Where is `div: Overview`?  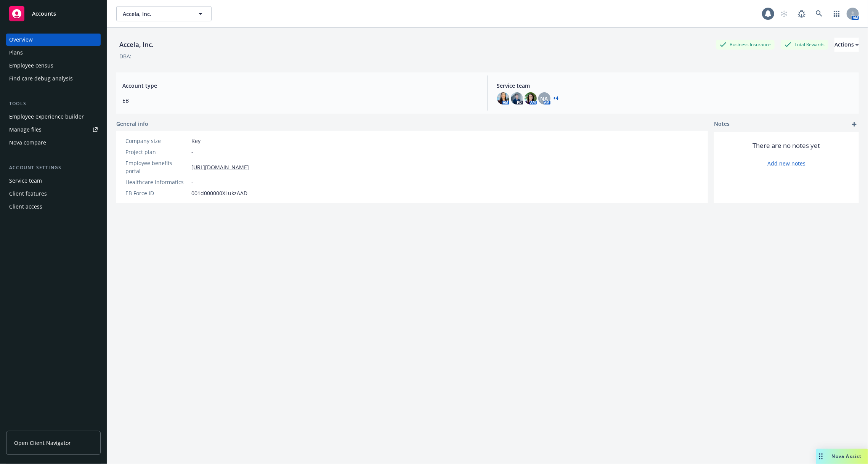 div: Overview is located at coordinates (21, 39).